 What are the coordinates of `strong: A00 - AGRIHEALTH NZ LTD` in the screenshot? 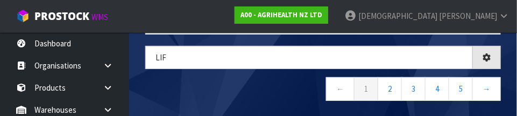 It's located at (281, 15).